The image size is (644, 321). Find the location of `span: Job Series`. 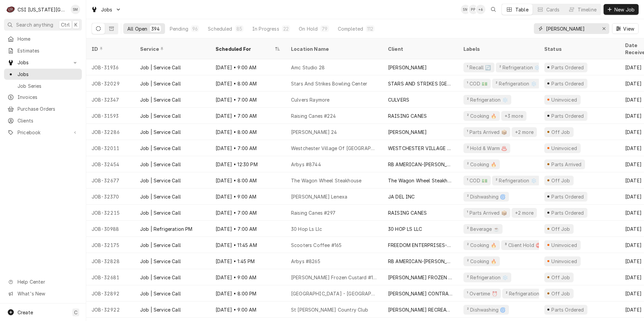

span: Job Series is located at coordinates (48, 86).